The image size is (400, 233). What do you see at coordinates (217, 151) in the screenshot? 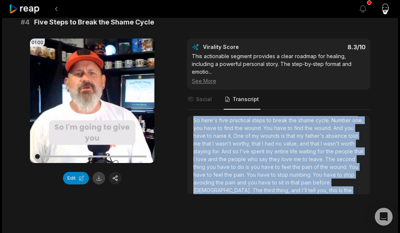
I see `span: for.` at bounding box center [217, 151].